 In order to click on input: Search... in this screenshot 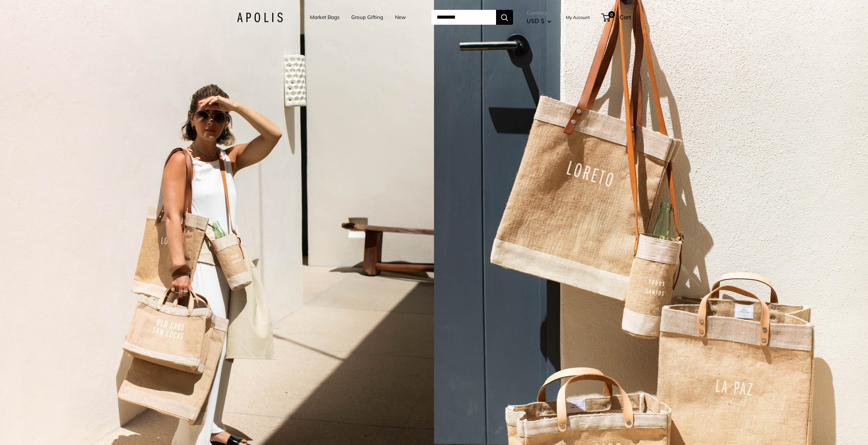, I will do `click(464, 17)`.